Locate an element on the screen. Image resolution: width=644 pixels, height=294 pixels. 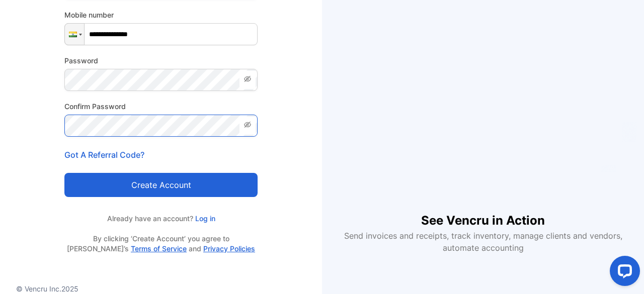
p: Got A Referral Code? is located at coordinates (161, 155).